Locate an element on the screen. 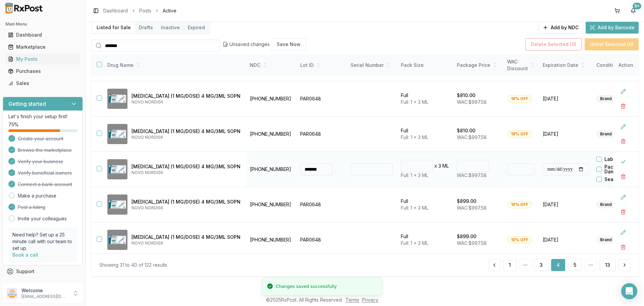  label: Package Damaged is located at coordinates (623, 169).